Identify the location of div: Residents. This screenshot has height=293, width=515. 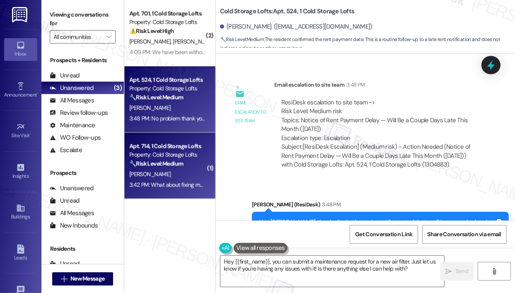
(82, 249).